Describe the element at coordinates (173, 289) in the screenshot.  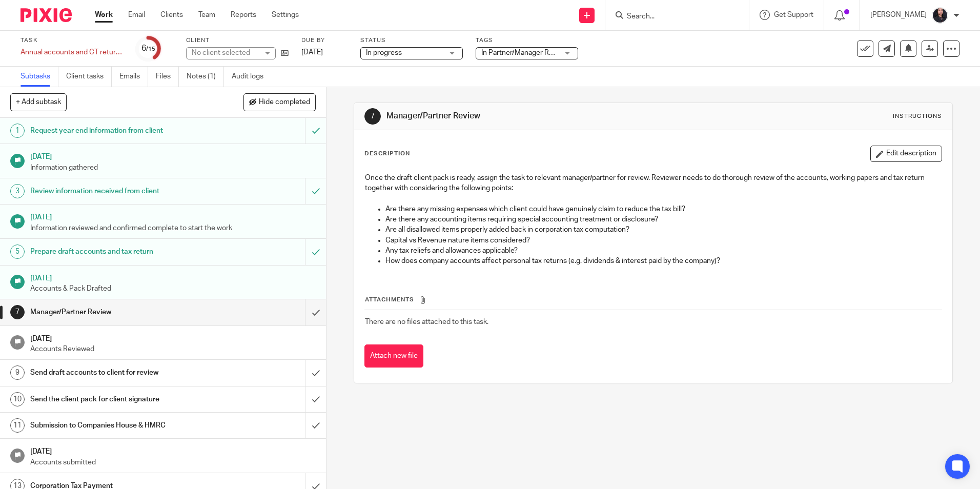
I see `p: Accounts & Pack Drafted` at that location.